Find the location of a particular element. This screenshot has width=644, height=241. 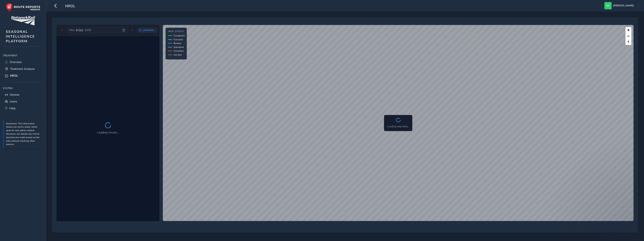

button: Zoom out is located at coordinates (628, 36).